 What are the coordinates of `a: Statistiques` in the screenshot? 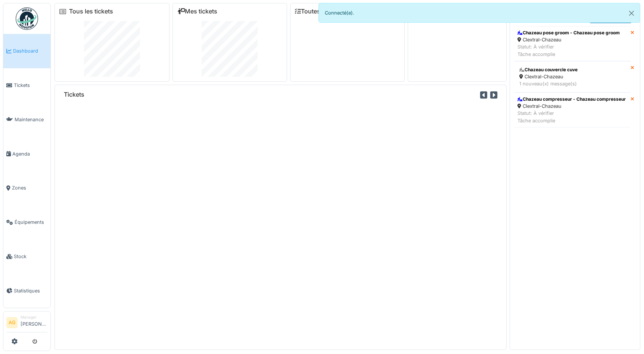 It's located at (27, 290).